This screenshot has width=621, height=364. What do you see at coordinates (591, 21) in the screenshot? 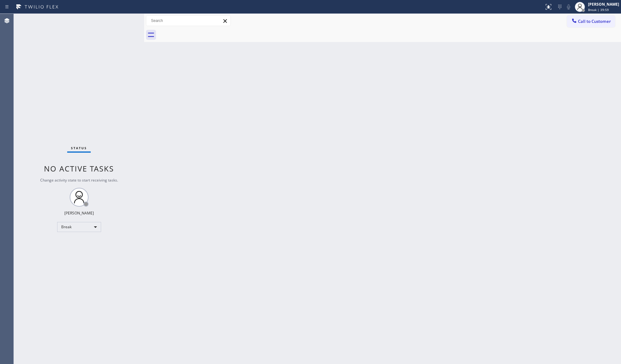
I see `button: Call to Customer` at bounding box center [591, 21].